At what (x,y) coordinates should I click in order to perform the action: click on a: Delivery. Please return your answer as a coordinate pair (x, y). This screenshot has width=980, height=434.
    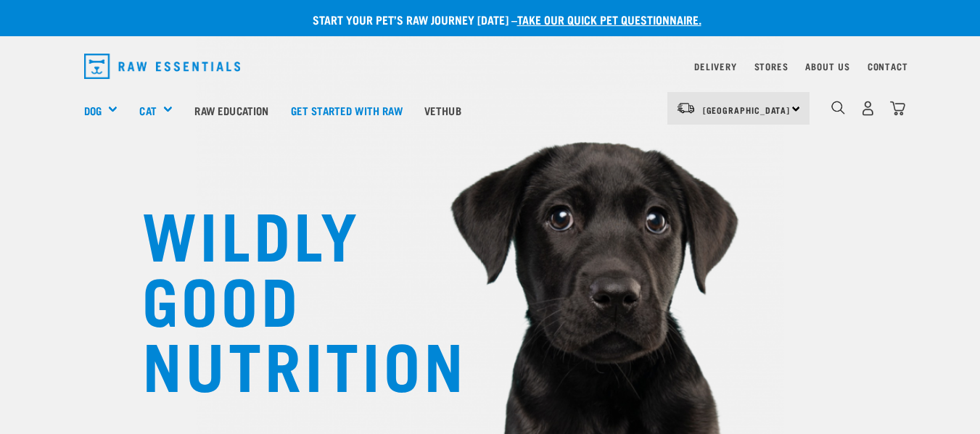
    Looking at the image, I should click on (715, 66).